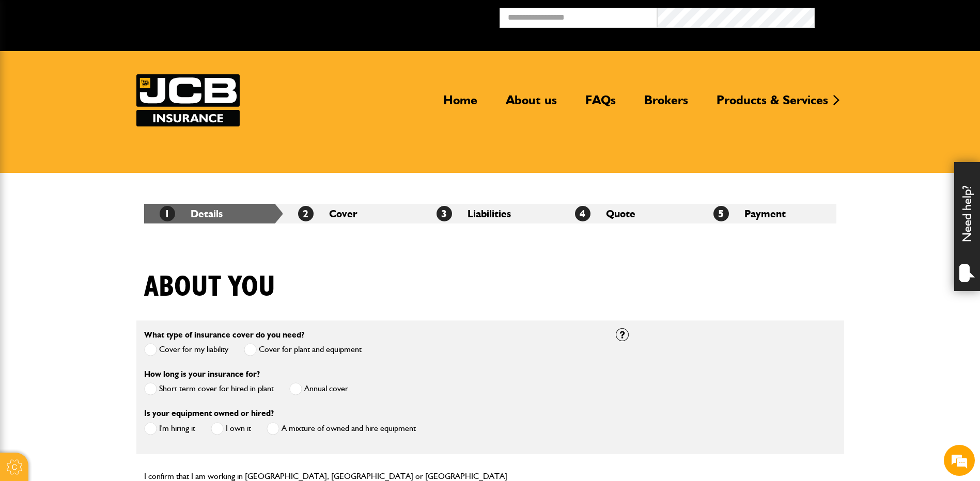 Image resolution: width=980 pixels, height=481 pixels. I want to click on label: A mixture of owned and hire equipment, so click(341, 428).